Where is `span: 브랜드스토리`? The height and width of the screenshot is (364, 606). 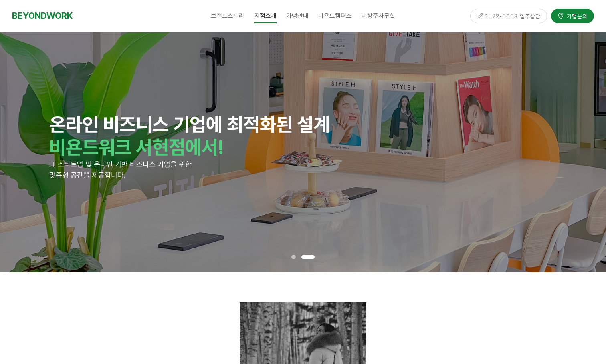
span: 브랜드스토리 is located at coordinates (228, 15).